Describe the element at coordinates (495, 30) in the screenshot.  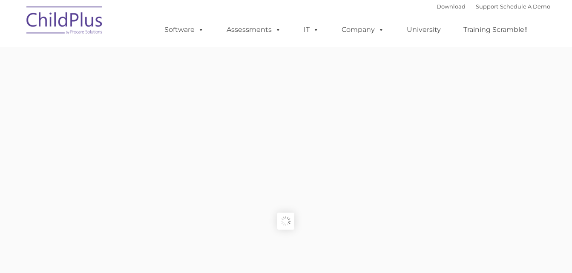
I see `a: Training Scramble!!` at that location.